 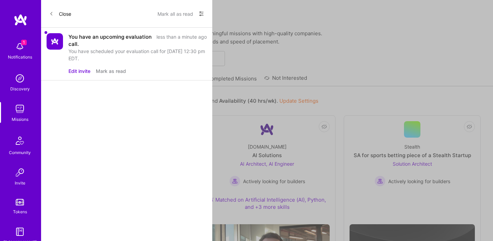 What do you see at coordinates (20, 119) in the screenshot?
I see `div: Missions` at bounding box center [20, 119].